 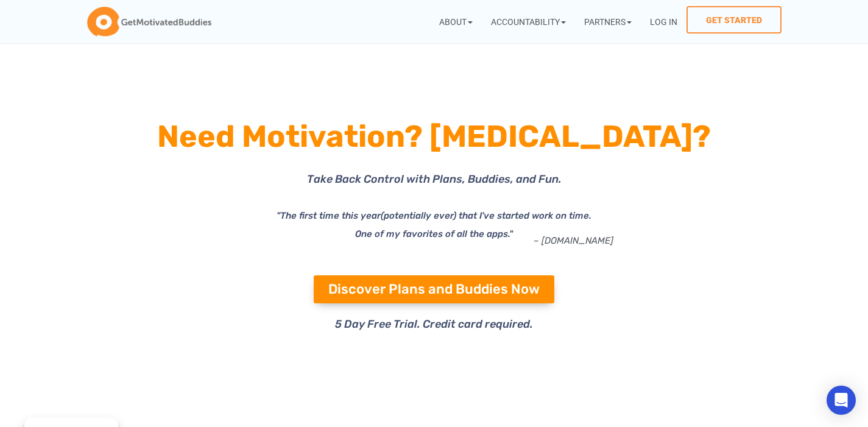 What do you see at coordinates (842, 400) in the screenshot?
I see `div: Open Intercom Messenger` at bounding box center [842, 400].